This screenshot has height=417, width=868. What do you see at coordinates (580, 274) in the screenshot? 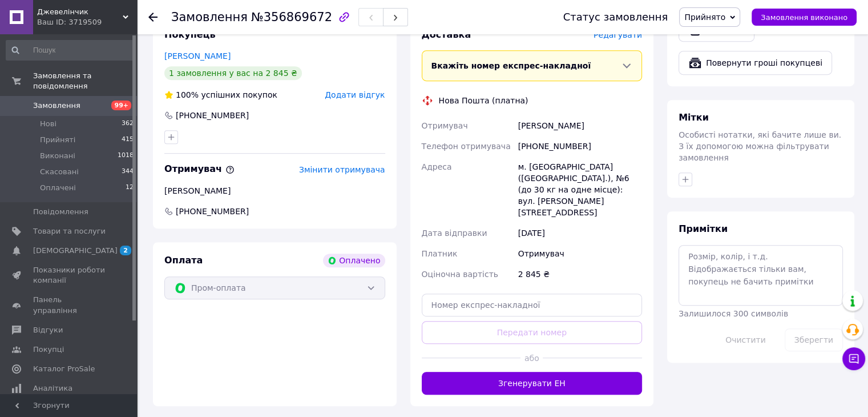
I see `div: 2 845 ₴` at bounding box center [580, 274].